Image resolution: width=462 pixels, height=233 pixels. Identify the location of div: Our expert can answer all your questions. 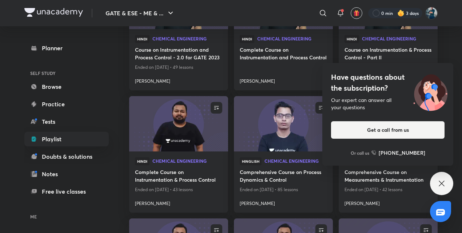
(388, 104).